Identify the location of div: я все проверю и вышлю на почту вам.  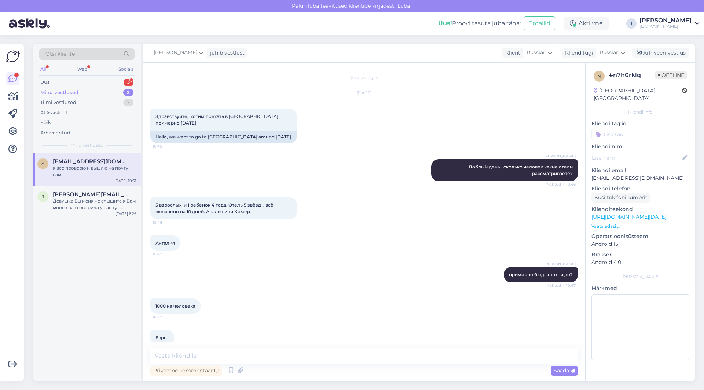
(95, 171).